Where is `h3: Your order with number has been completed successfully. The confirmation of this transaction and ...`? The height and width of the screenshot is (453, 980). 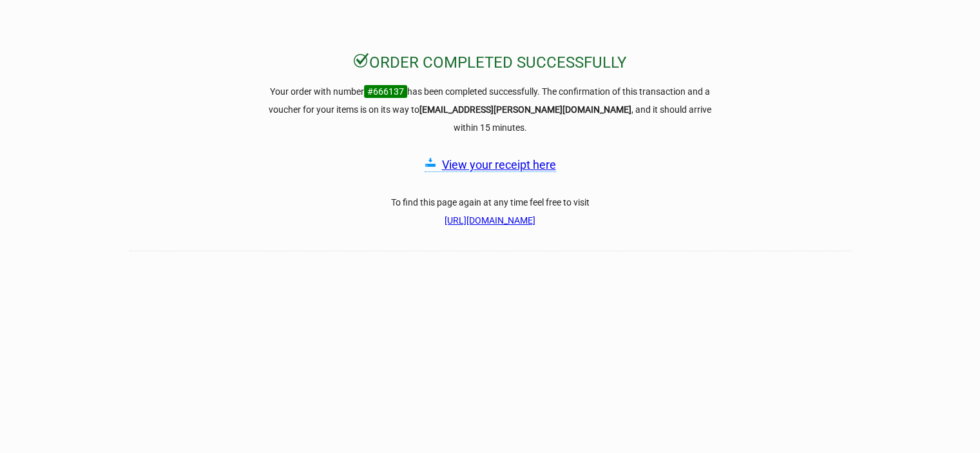 h3: Your order with number has been completed successfully. The confirmation of this transaction and ... is located at coordinates (490, 110).